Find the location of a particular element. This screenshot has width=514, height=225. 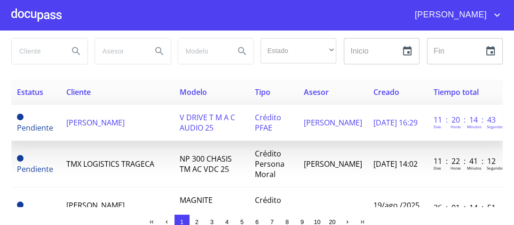

span: Estatus is located at coordinates (30, 92).